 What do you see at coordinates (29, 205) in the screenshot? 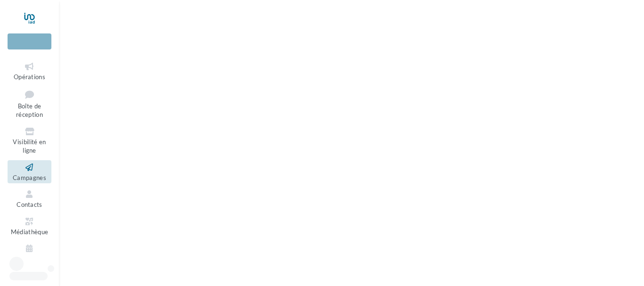
I see `span: Contacts` at bounding box center [29, 205].